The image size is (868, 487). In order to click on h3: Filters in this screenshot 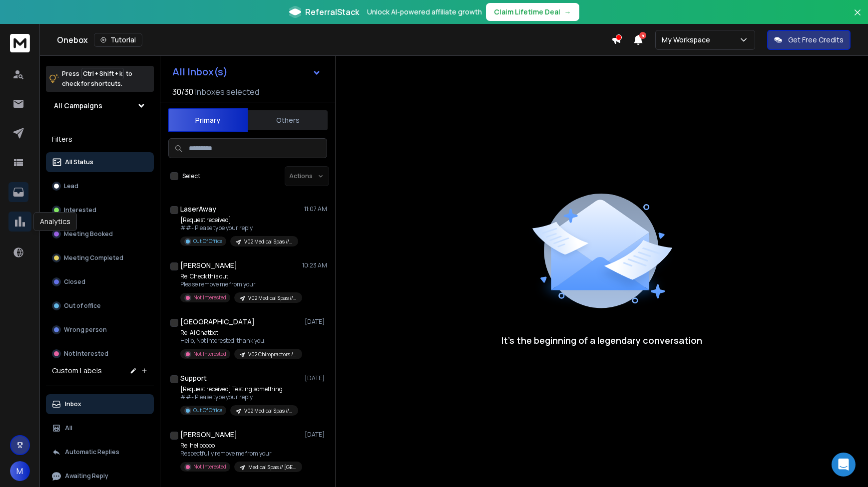, I will do `click(100, 140)`.